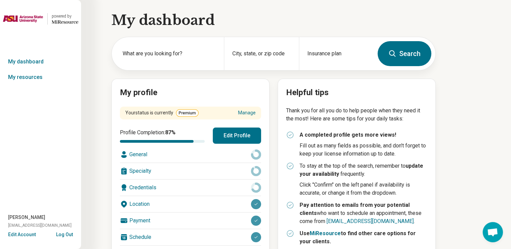 The image size is (511, 249). Describe the element at coordinates (358, 238) in the screenshot. I see `strong: Use to find other care options for your clients.` at that location.